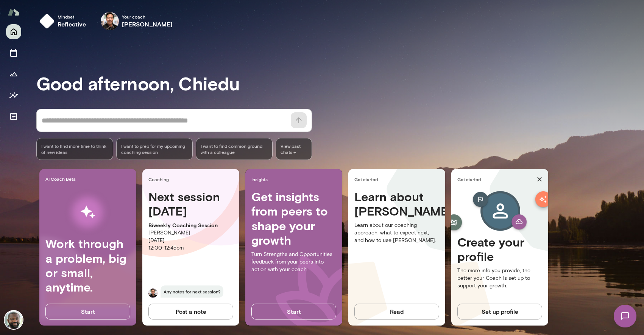  Describe the element at coordinates (47, 21) in the screenshot. I see `img: mindset` at that location.